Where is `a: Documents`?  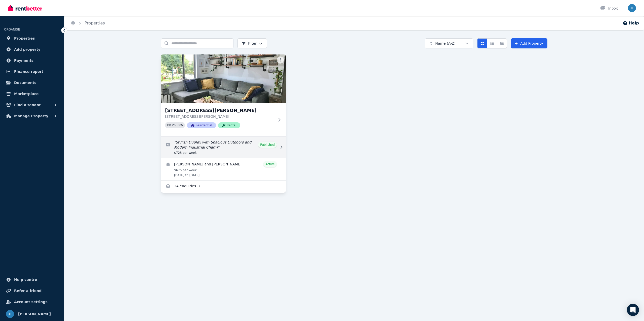 a: Documents is located at coordinates (32, 83).